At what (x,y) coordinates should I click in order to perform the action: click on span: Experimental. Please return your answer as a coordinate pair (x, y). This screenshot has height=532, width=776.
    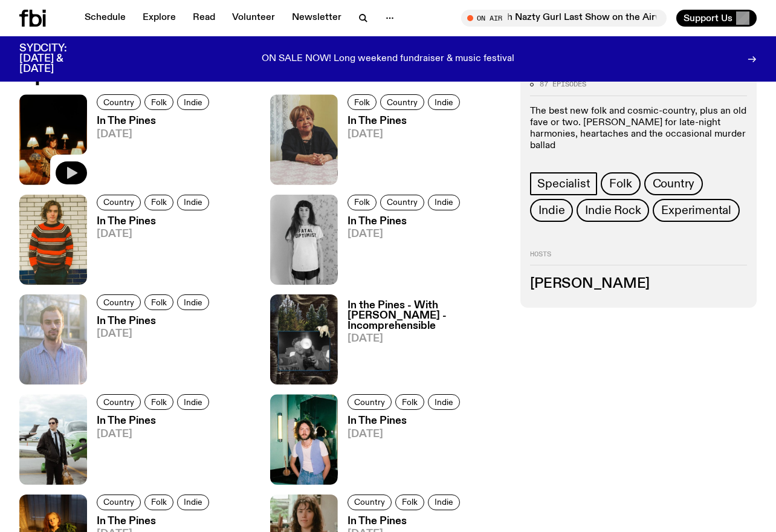
    Looking at the image, I should click on (696, 210).